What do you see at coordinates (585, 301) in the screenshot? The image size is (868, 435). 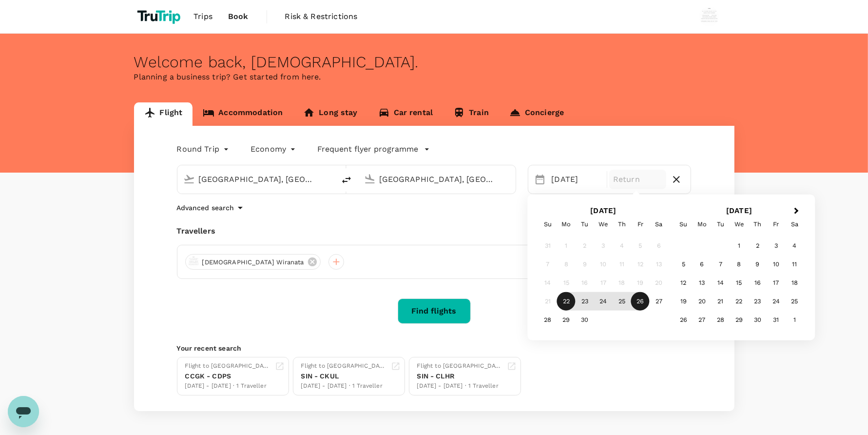 I see `div: Choose Tuesday, September 23rd, 2025` at bounding box center [585, 301].